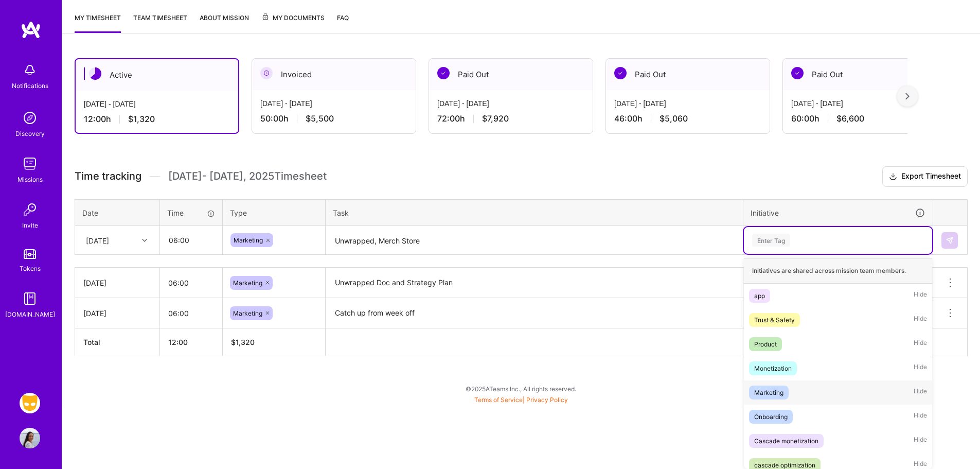 The height and width of the screenshot is (469, 980). Describe the element at coordinates (30, 210) in the screenshot. I see `img: Invite` at that location.